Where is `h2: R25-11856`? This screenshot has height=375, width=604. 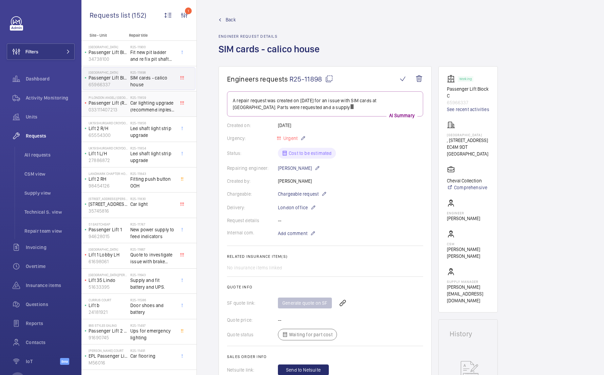
h2: R25-11856 is located at coordinates (153, 123).